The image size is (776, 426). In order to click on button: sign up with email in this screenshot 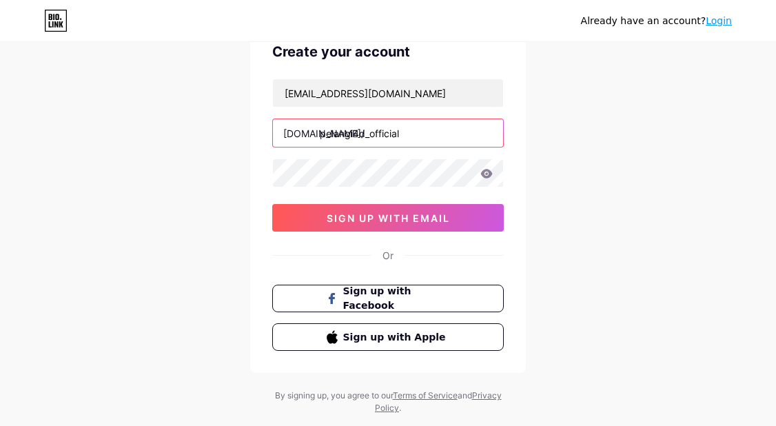, I will do `click(388, 218)`.